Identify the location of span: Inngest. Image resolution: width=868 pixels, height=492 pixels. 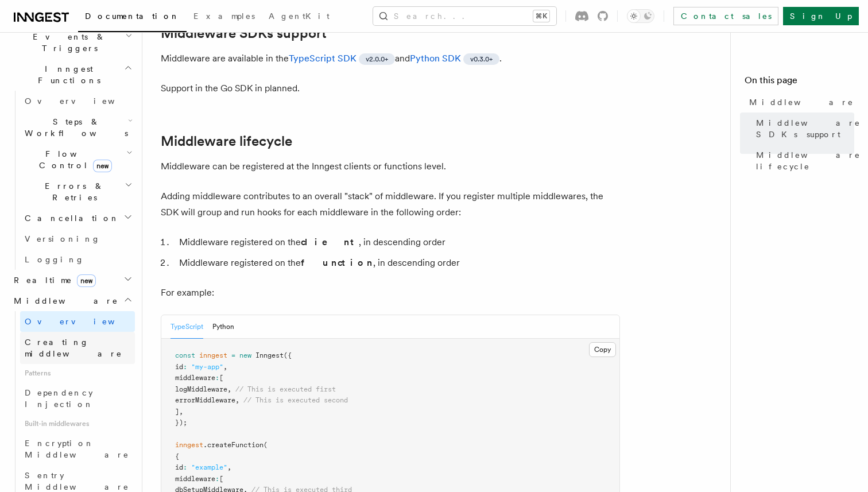
(269, 355).